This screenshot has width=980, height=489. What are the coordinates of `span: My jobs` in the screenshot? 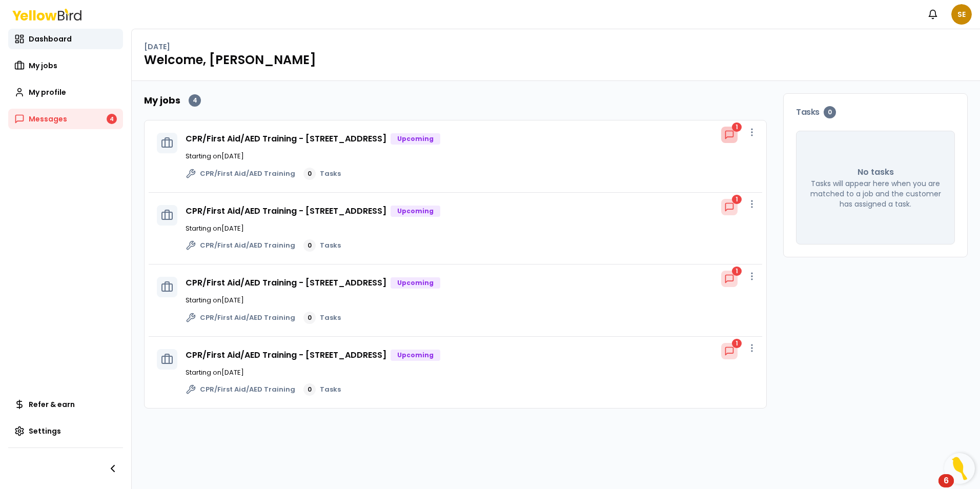 It's located at (43, 66).